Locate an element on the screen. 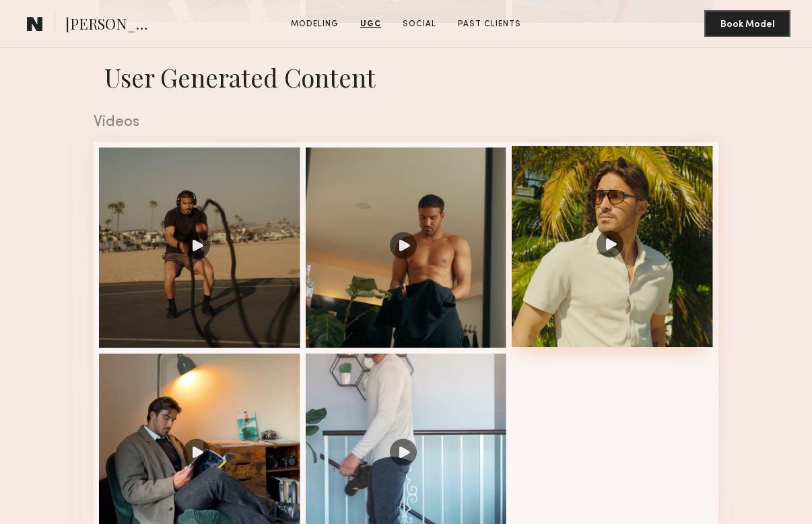 This screenshot has height=524, width=812. a: Past Clients is located at coordinates (489, 24).